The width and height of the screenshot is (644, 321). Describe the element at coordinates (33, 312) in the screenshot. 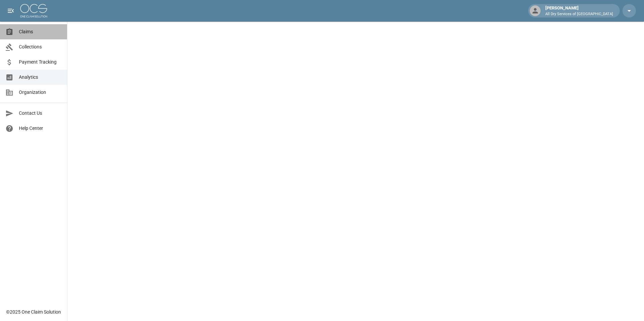

I see `div: © 2025 One Claim Solution` at that location.